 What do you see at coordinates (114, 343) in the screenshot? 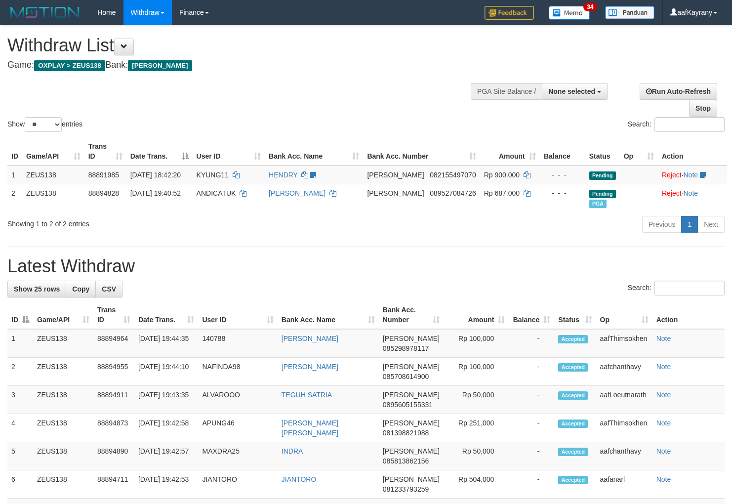
I see `td: 88894964` at bounding box center [114, 343].